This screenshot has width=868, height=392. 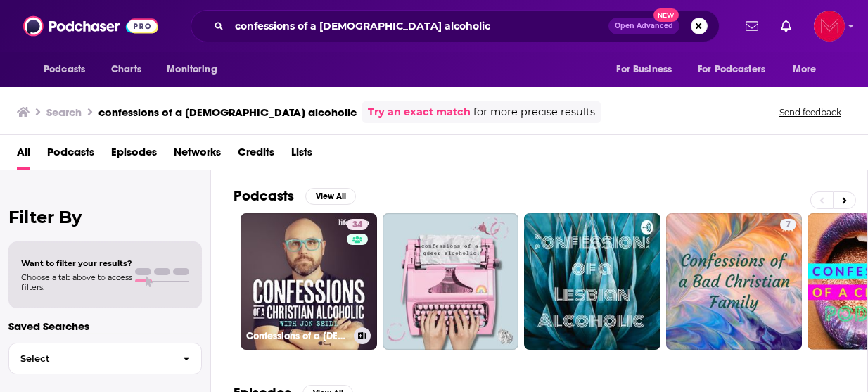 What do you see at coordinates (357, 224) in the screenshot?
I see `a: 34` at bounding box center [357, 224].